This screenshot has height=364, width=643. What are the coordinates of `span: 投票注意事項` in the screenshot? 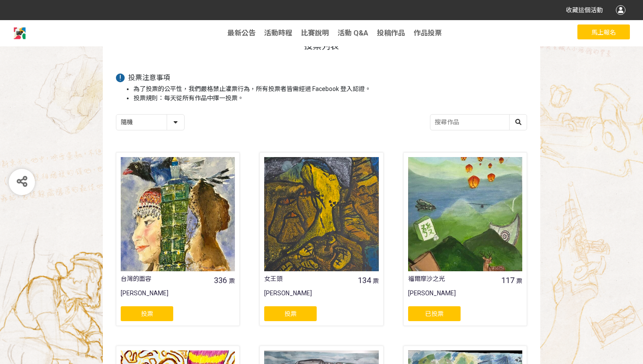 It's located at (149, 77).